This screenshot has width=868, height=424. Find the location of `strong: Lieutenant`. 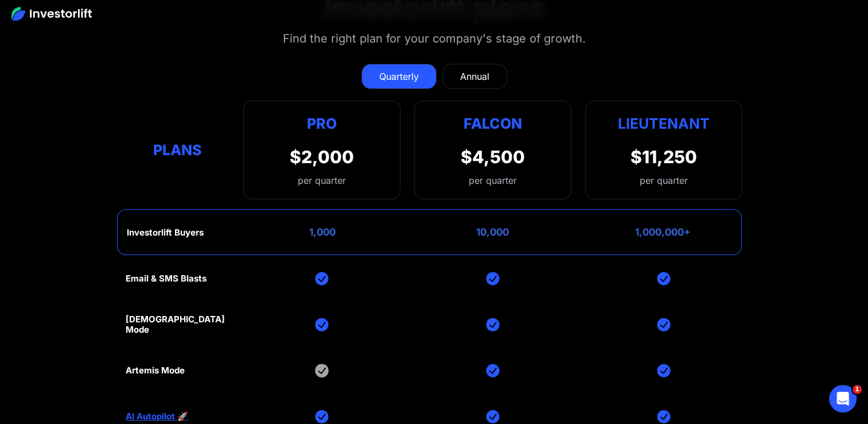

strong: Lieutenant is located at coordinates (664, 124).